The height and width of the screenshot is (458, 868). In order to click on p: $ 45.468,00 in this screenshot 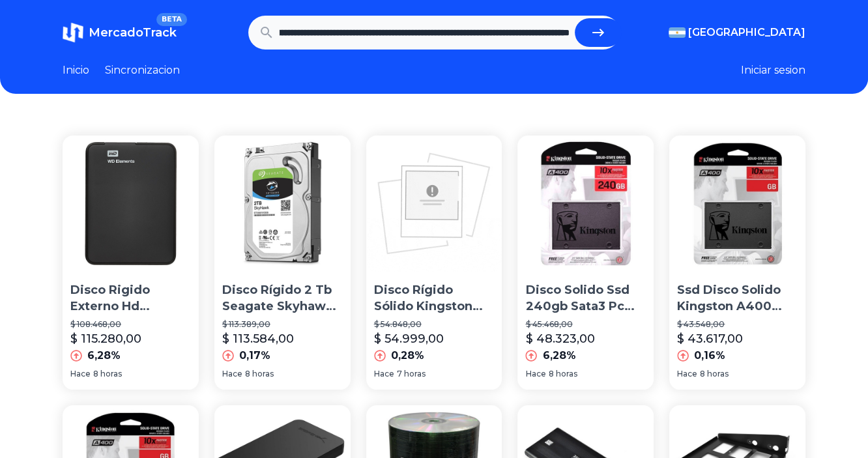, I will do `click(585, 324)`.